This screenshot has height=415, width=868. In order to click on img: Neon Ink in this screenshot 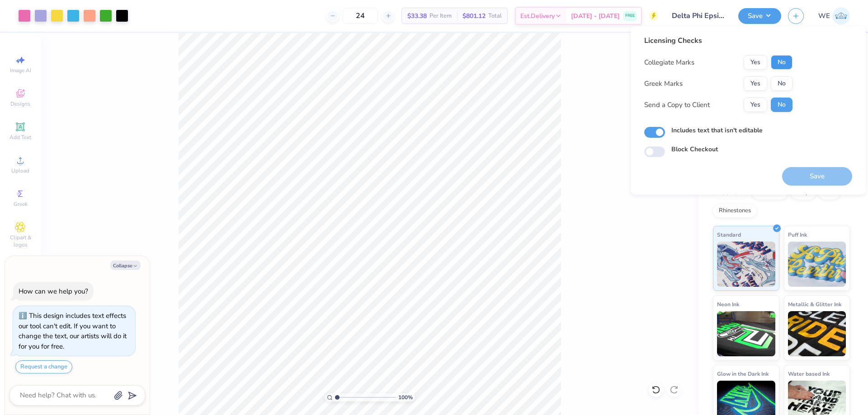, I will do `click(746, 334)`.